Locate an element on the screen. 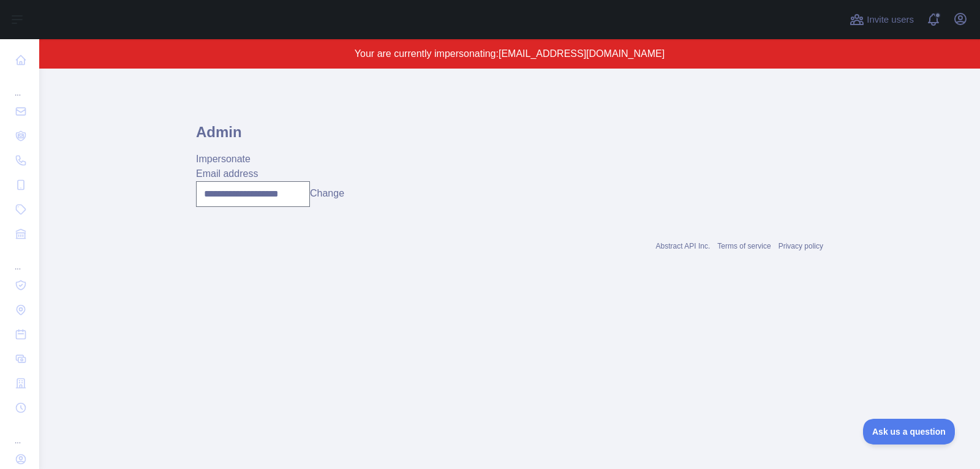  button: Invite users is located at coordinates (881, 20).